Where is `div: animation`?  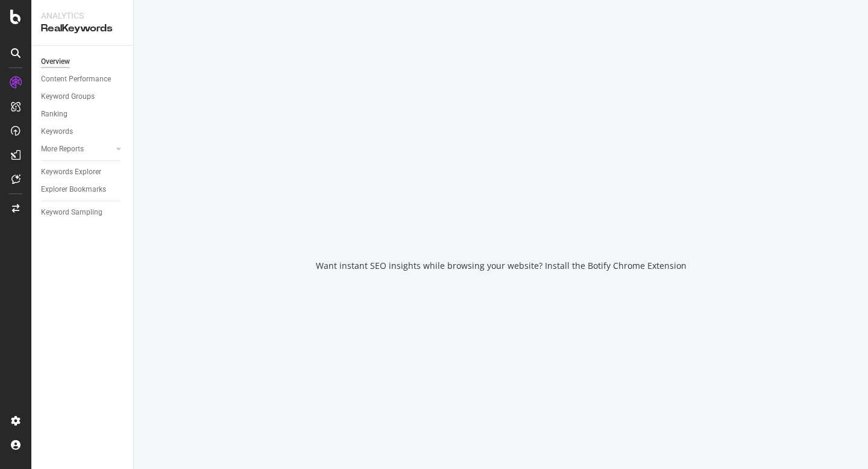 div: animation is located at coordinates (501, 219).